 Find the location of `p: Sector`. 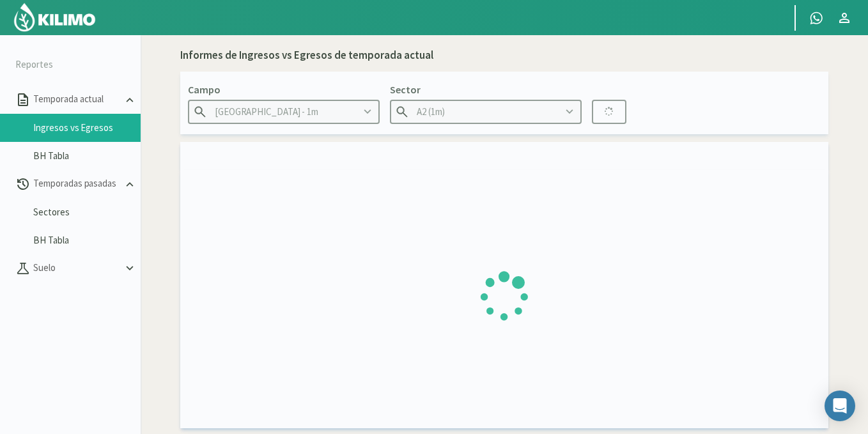

p: Sector is located at coordinates (486, 89).